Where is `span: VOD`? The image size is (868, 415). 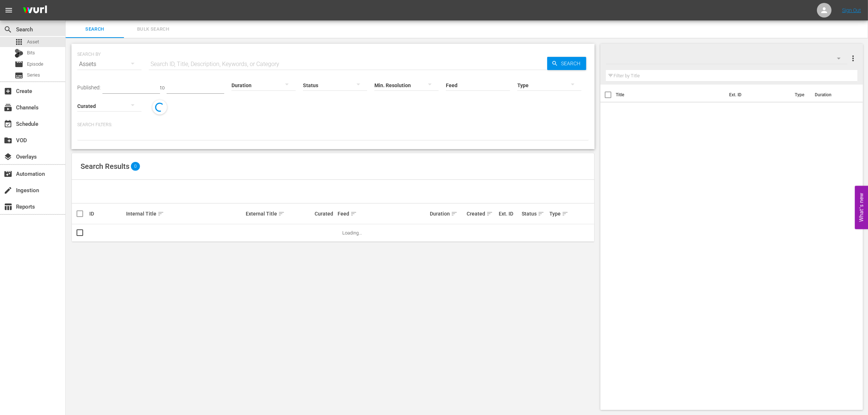
span: VOD is located at coordinates (8, 141).